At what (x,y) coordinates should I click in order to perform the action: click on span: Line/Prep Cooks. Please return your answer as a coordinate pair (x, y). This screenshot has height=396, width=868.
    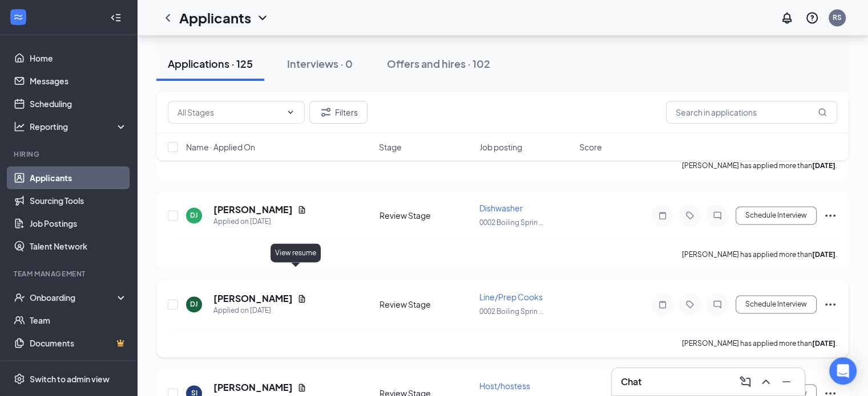
    Looking at the image, I should click on (511, 297).